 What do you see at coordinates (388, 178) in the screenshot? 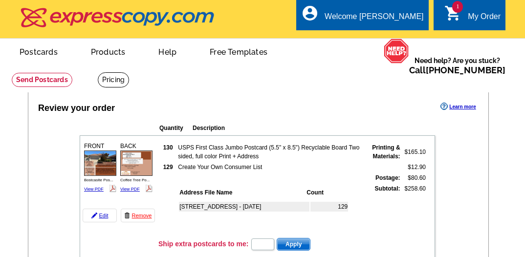
I see `strong: Postage:` at bounding box center [388, 178].